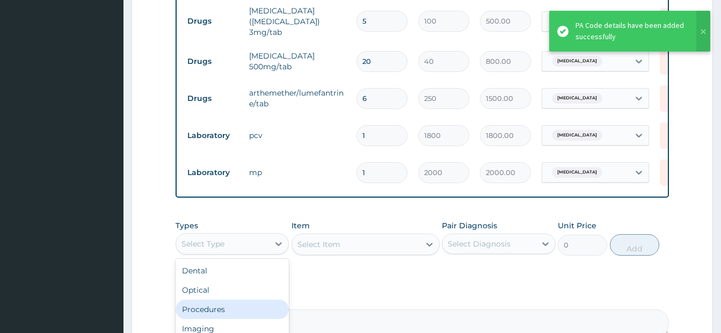  Describe the element at coordinates (422, 299) in the screenshot. I see `label: Comment` at that location.